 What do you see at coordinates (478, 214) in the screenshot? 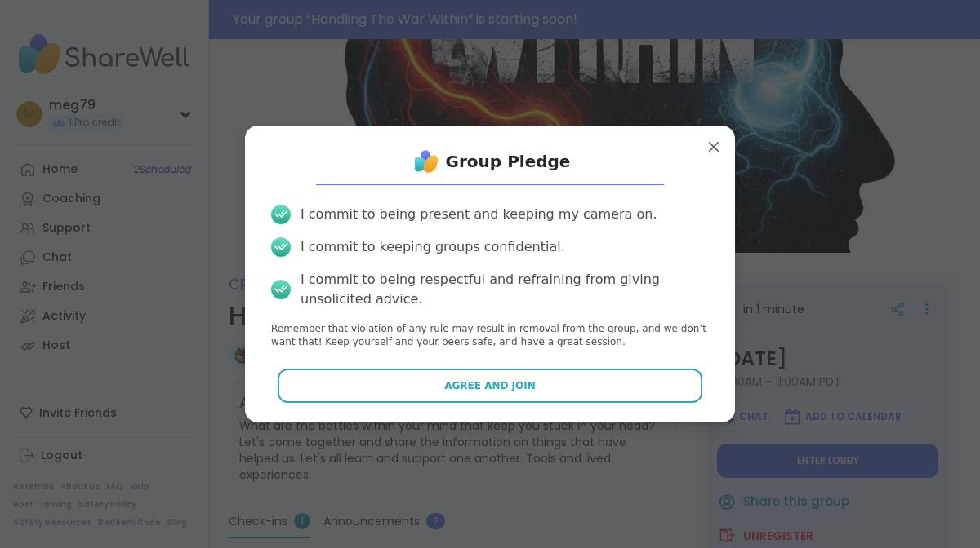
I see `div: I commit to being present and keeping my camera on.` at bounding box center [478, 214].